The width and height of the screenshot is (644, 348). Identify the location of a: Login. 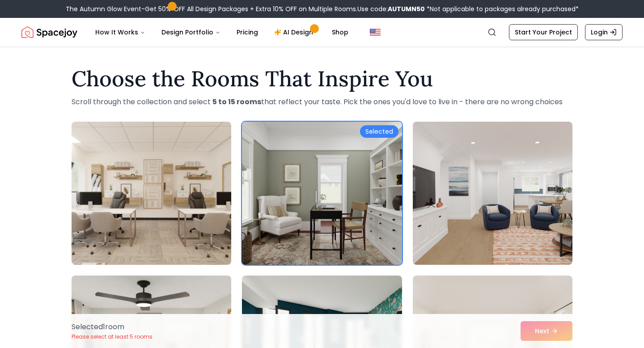
(603, 32).